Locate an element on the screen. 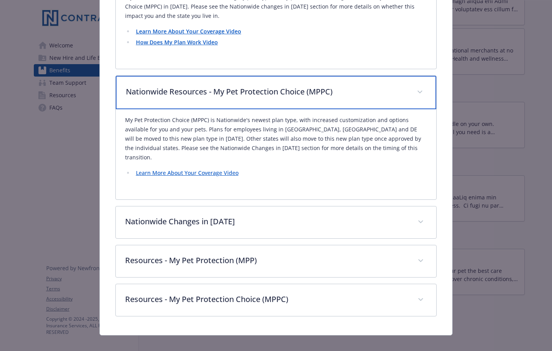  div: Resources - My Pet Protection Choice (MPPC) is located at coordinates (276, 300).